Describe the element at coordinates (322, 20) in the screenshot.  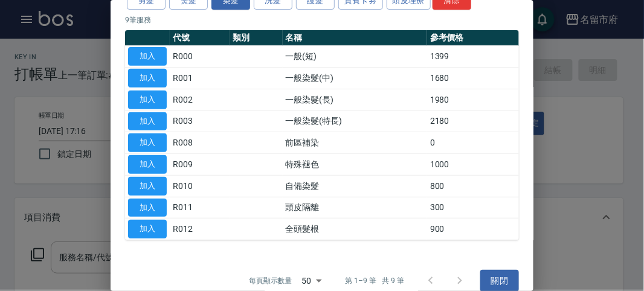
I see `p: 9 筆服務` at that location.